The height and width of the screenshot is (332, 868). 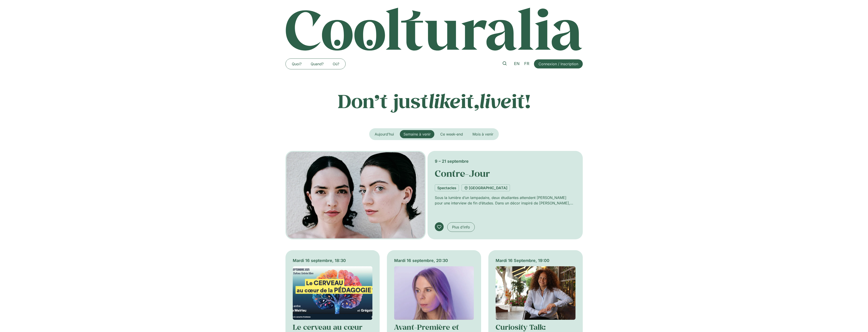 I want to click on a: EN, so click(x=517, y=64).